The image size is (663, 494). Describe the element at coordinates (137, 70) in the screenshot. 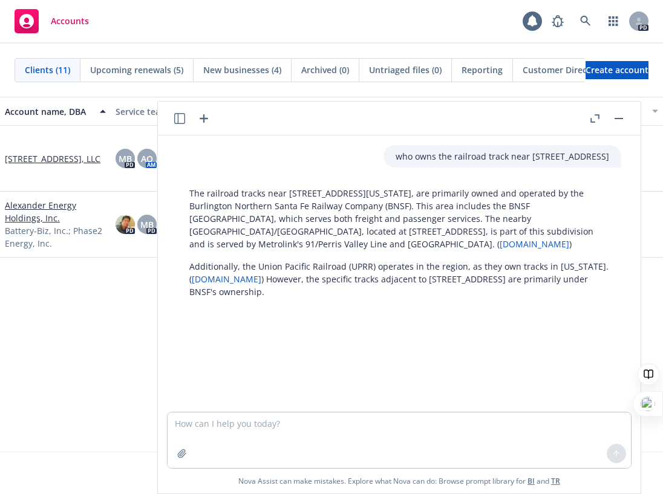

I see `span: Upcoming renewals (5)` at that location.